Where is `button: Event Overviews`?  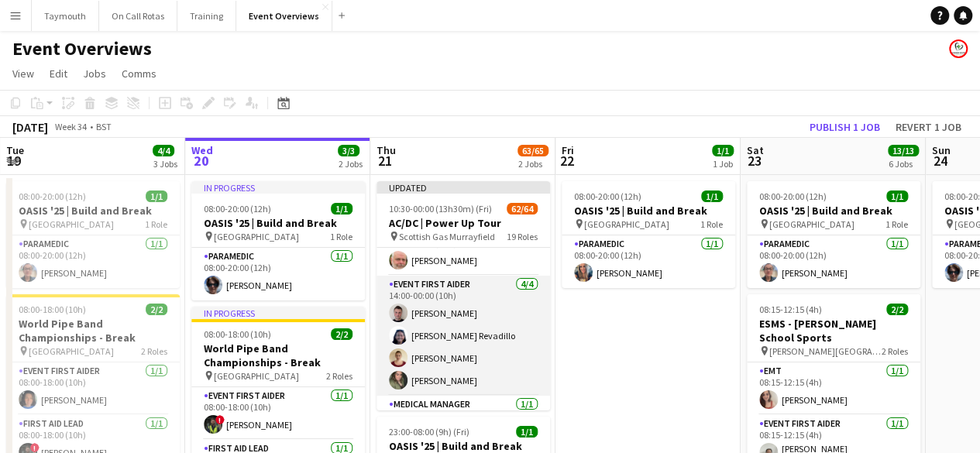 button: Event Overviews is located at coordinates (284, 16).